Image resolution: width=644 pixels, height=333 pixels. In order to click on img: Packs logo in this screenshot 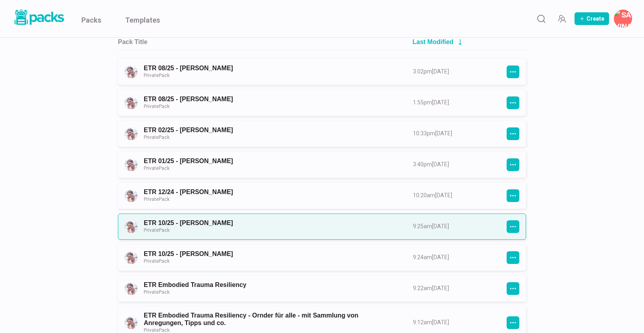, I will do `click(38, 17)`.